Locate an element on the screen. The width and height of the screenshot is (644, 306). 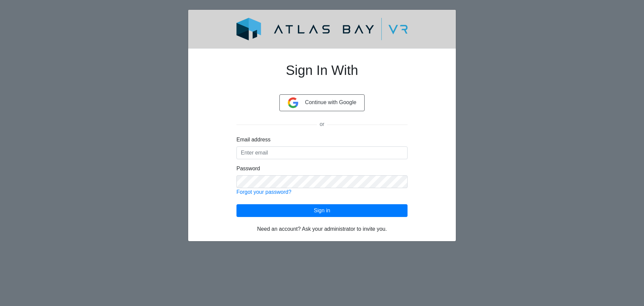
h1: Sign In With is located at coordinates (322, 74).